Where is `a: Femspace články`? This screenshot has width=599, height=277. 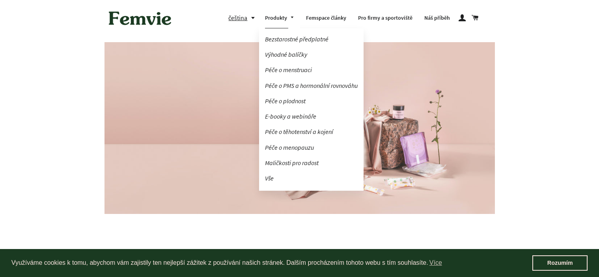
a: Femspace články is located at coordinates (326, 18).